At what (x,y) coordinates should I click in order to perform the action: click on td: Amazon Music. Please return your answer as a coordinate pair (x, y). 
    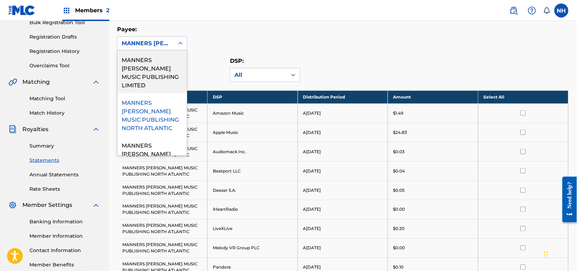
    Looking at the image, I should click on (253, 113).